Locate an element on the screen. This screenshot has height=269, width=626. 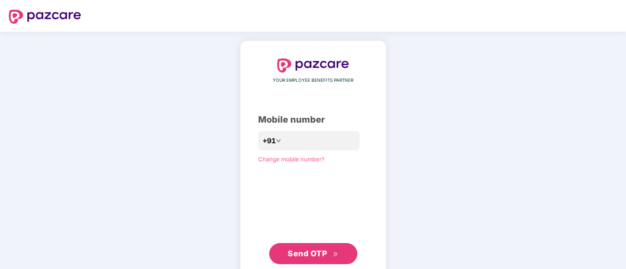
span: Change mobile number? is located at coordinates (291, 159).